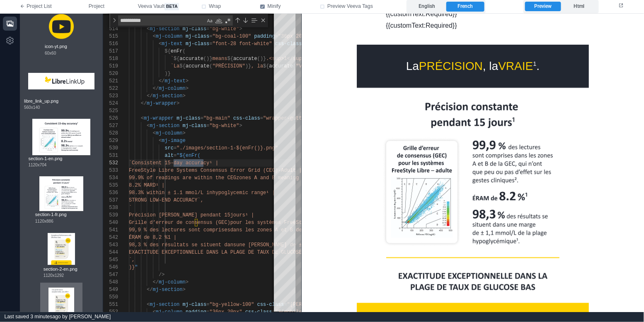 The width and height of the screenshot is (644, 322). What do you see at coordinates (111, 201) in the screenshot?
I see `div: 537` at bounding box center [111, 201].